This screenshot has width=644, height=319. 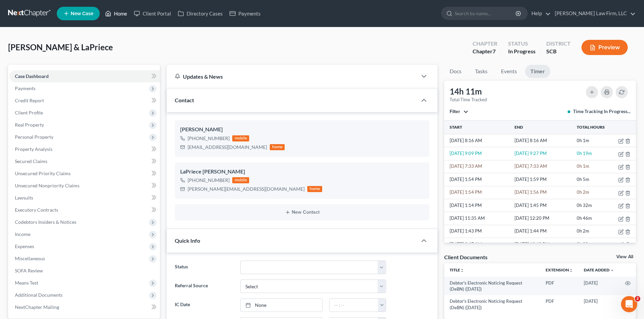 What do you see at coordinates (605, 47) in the screenshot?
I see `button: Preview` at bounding box center [605, 47].